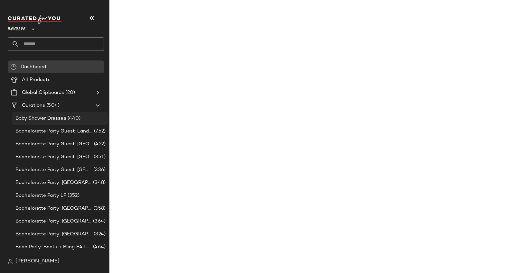  Describe the element at coordinates (16, 28) in the screenshot. I see `span: Revolve` at that location.